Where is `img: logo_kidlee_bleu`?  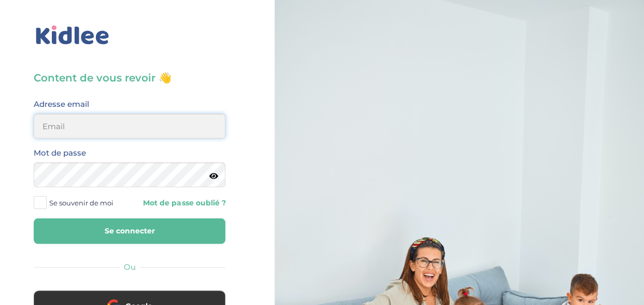
img: logo_kidlee_bleu is located at coordinates (73, 35).